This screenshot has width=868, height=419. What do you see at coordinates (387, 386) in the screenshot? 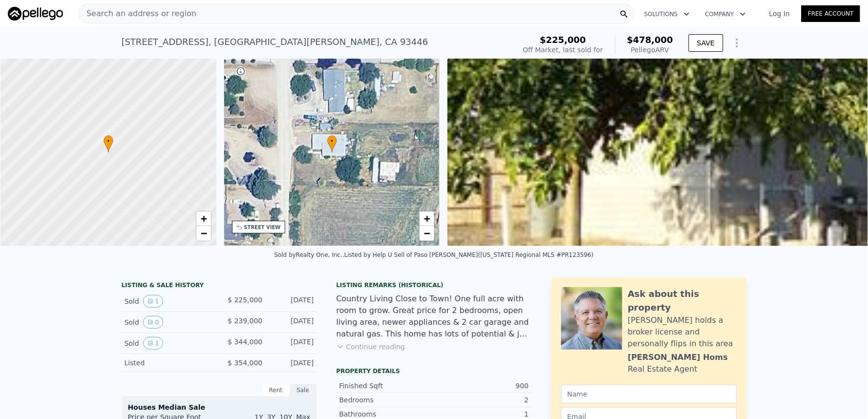
I see `div: Finished Sqft` at bounding box center [387, 386].